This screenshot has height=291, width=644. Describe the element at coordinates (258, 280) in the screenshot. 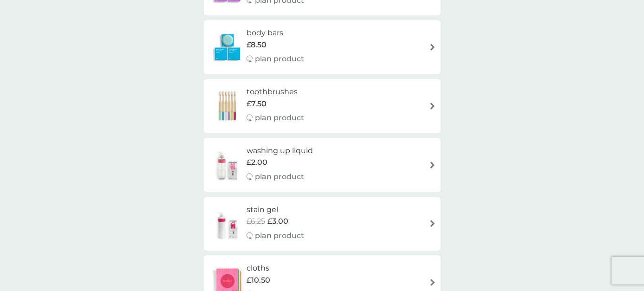

I see `span: £10.50` at that location.